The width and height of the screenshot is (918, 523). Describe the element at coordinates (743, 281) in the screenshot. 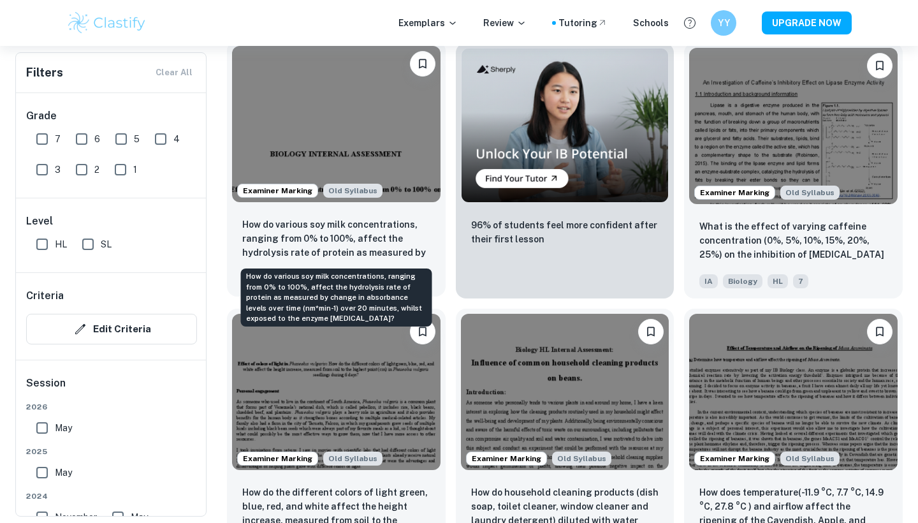

I see `span: Biology` at that location.